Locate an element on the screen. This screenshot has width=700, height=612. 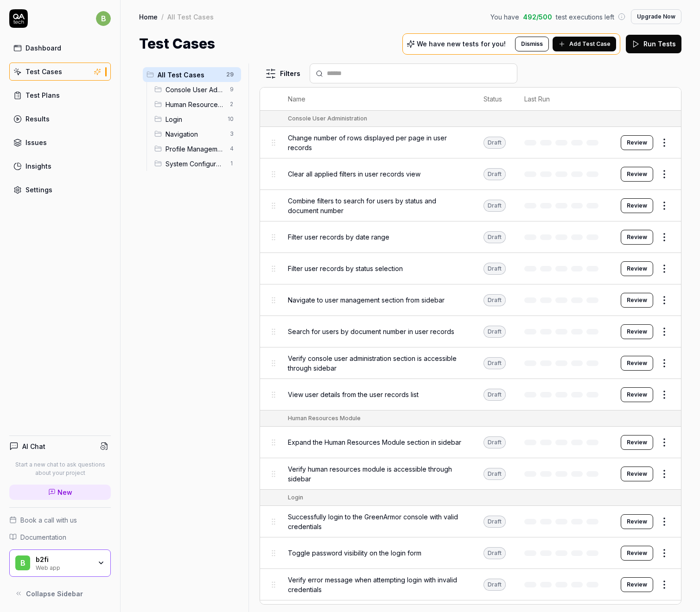
div: Results is located at coordinates (38, 118).